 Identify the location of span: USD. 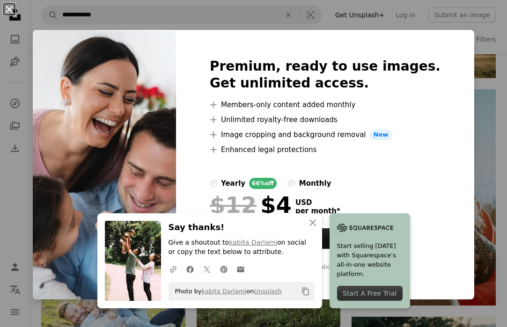
(318, 203).